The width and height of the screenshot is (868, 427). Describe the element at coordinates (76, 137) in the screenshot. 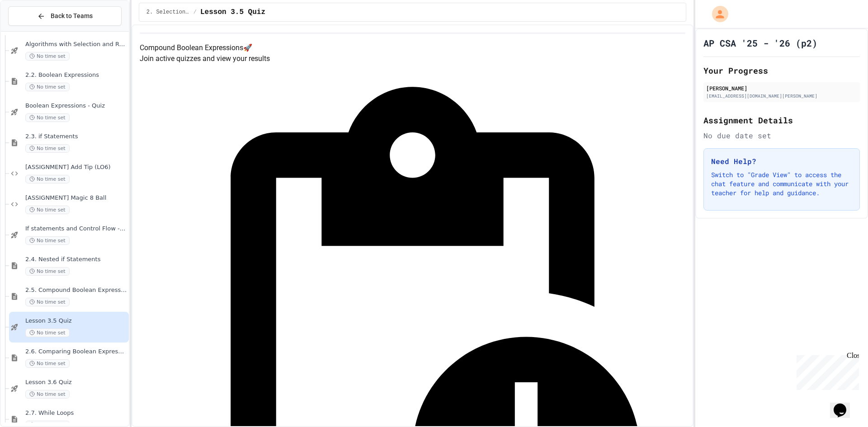

I see `span: 2.3. if Statements` at that location.